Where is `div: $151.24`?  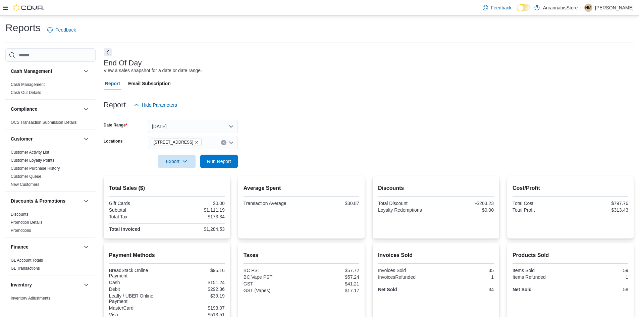 div: $151.24 is located at coordinates (196, 282).